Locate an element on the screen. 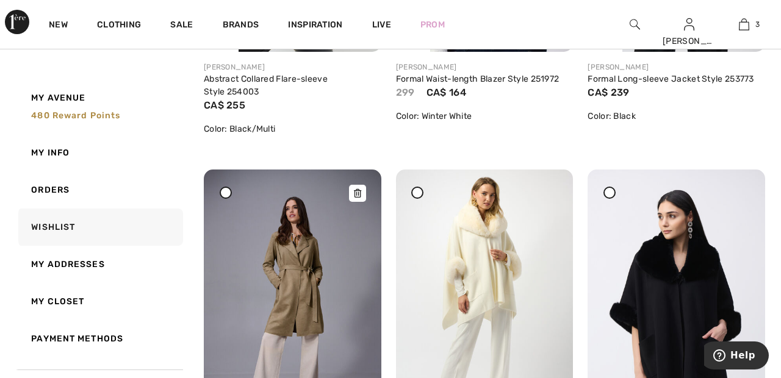  a: Abstract Collared Flare-sleeve Style 254003 is located at coordinates (265, 85).